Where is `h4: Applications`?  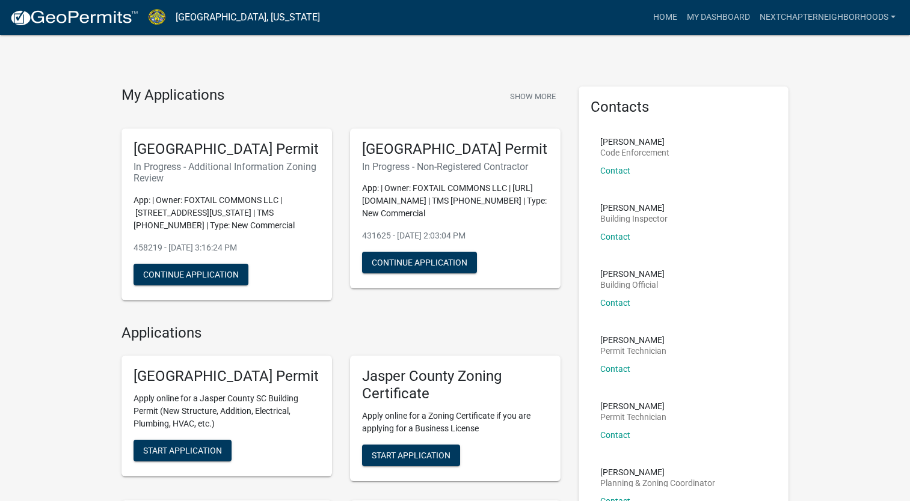
h4: Applications is located at coordinates (341, 333).